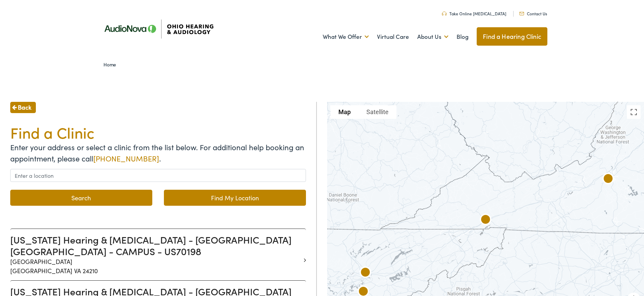  What do you see at coordinates (25, 107) in the screenshot?
I see `span: Back` at bounding box center [25, 107].